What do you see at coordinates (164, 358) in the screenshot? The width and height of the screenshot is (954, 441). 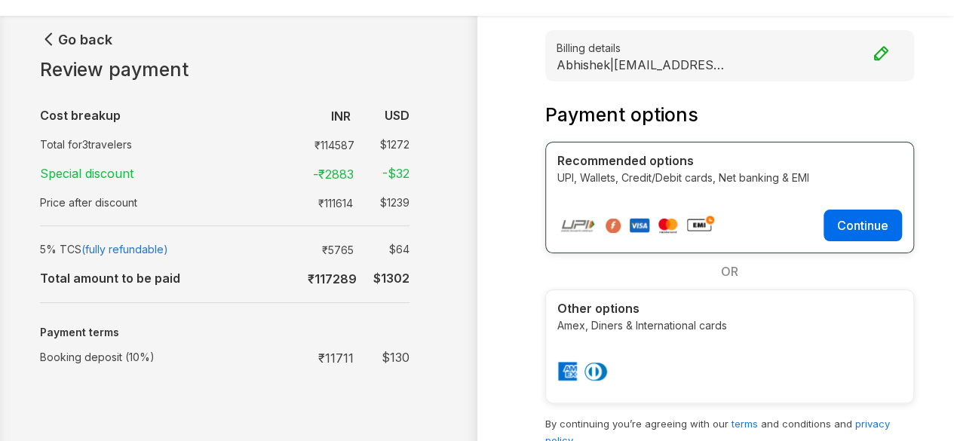 I see `td: Booking deposit (10%)` at bounding box center [164, 358].